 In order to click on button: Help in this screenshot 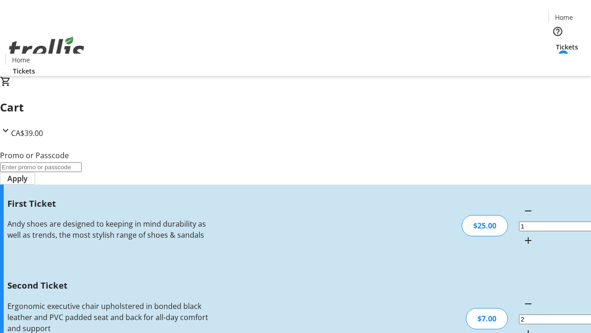, I will do `click(558, 31)`.